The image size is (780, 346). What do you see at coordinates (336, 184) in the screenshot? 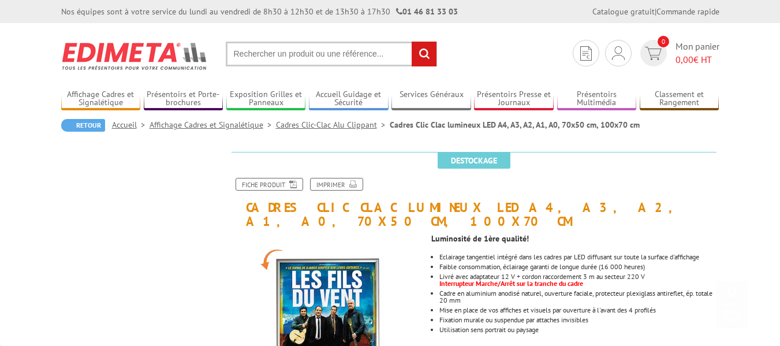
I see `a: Imprimer` at bounding box center [336, 184].